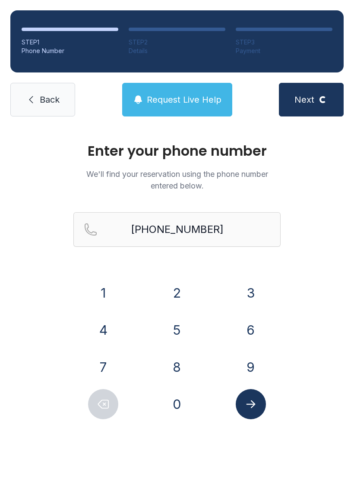 This screenshot has height=490, width=354. What do you see at coordinates (177, 42) in the screenshot?
I see `div: STEP 2` at bounding box center [177, 42].